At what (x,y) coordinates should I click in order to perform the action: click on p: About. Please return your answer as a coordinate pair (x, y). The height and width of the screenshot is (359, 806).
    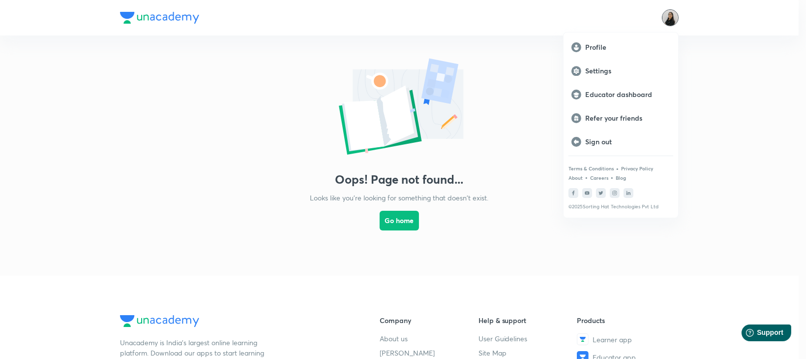
    Looking at the image, I should click on (576, 178).